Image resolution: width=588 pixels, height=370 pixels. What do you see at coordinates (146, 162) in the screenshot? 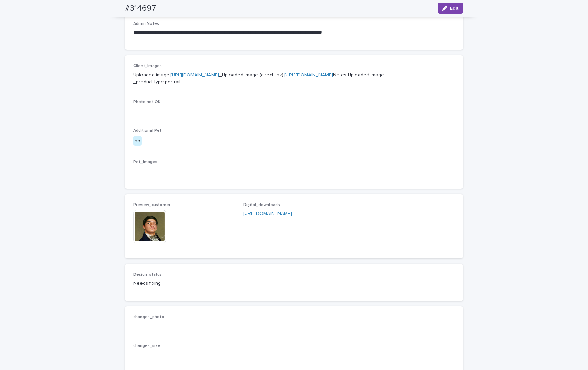
I see `span: Pet_Images` at bounding box center [146, 162].